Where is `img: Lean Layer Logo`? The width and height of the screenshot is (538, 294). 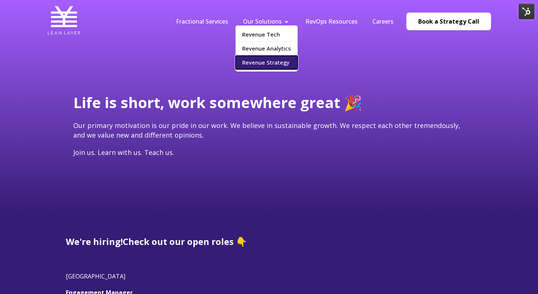 img: Lean Layer Logo is located at coordinates (64, 20).